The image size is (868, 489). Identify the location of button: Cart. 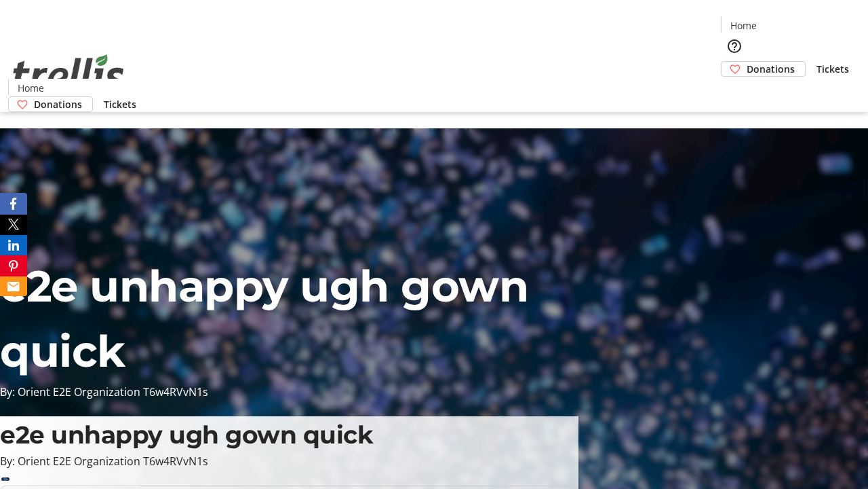
(735, 90).